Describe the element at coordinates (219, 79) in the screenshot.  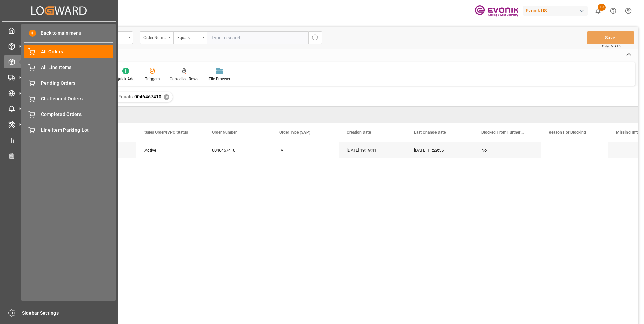
I see `div: File Browser` at that location.